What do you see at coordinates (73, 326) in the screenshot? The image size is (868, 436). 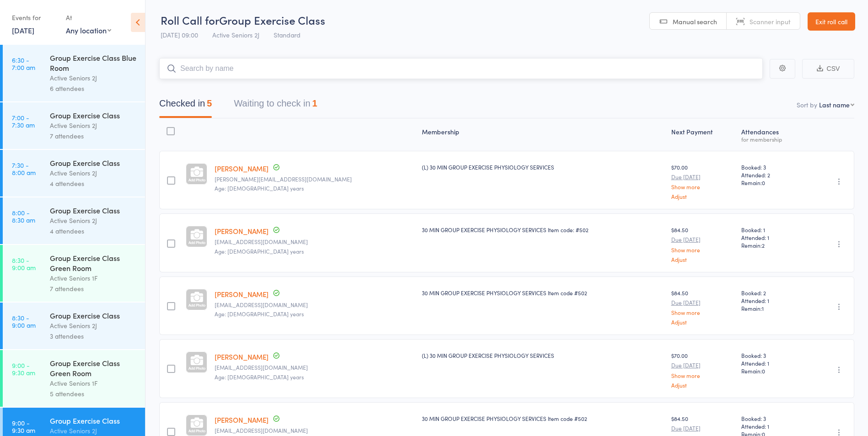 I see `a: 8:30 -9:00 amGroup Exercise ClassActive Seniors 2J3 attendees` at bounding box center [73, 326].